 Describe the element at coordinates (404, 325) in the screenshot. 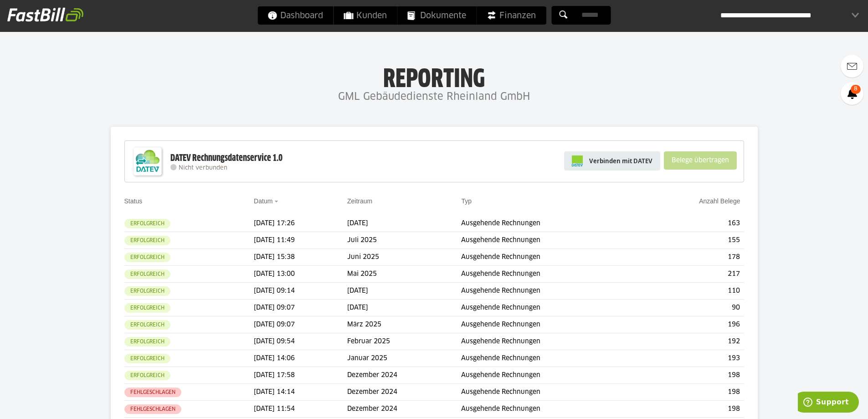

I see `td: März 2025` at that location.